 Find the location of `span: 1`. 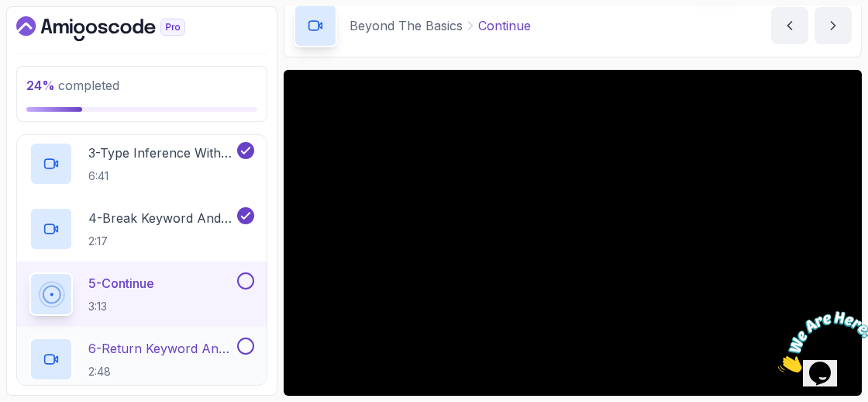

span: 1 is located at coordinates (9, 13).